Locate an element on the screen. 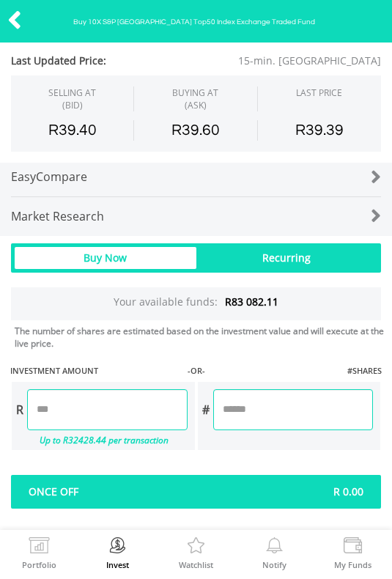 The width and height of the screenshot is (392, 579). span: R39.39 is located at coordinates (319, 130).